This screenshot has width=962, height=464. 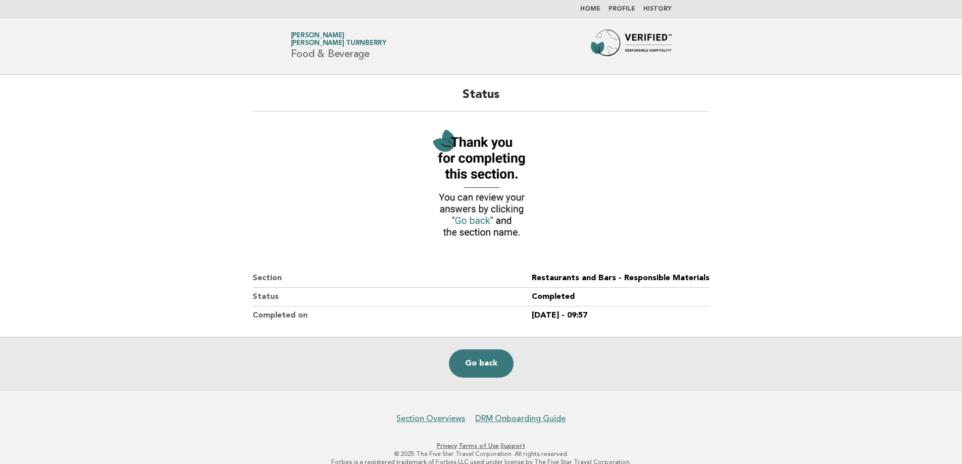 I want to click on dt: Status, so click(x=392, y=297).